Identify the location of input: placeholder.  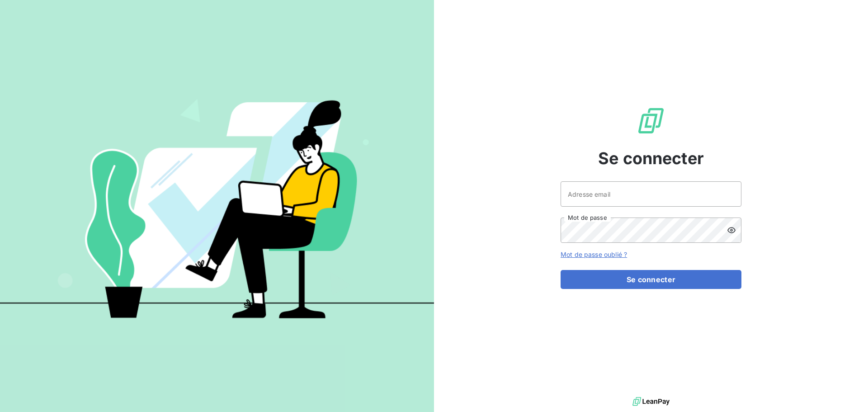
(651, 194).